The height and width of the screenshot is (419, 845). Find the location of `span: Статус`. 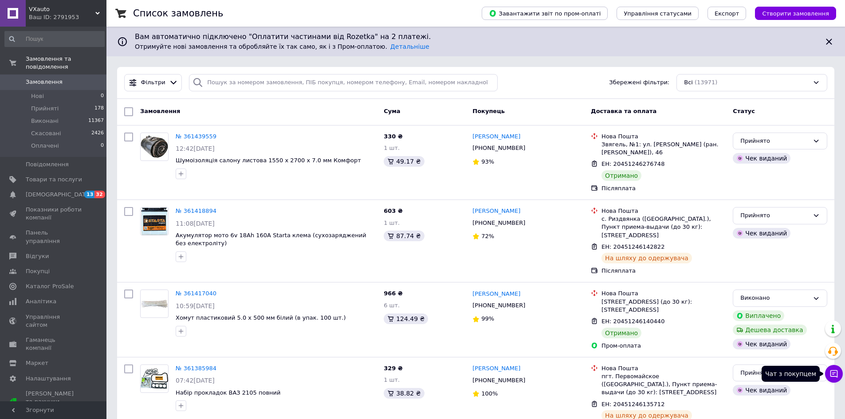

span: Статус is located at coordinates (744, 111).